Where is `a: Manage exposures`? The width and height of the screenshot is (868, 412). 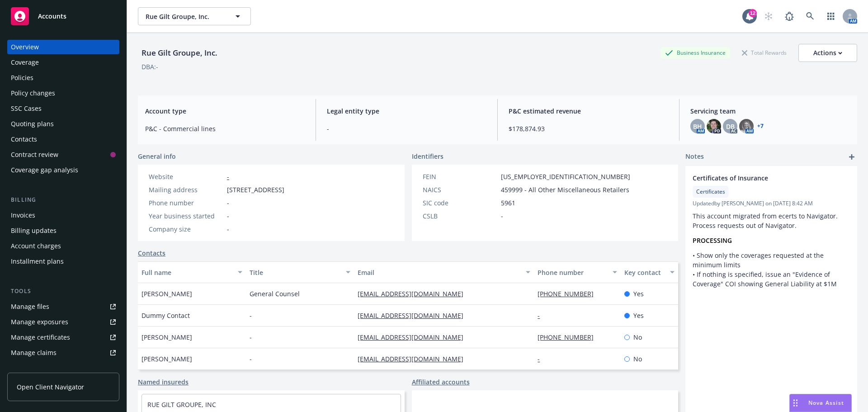 a: Manage exposures is located at coordinates (64, 322).